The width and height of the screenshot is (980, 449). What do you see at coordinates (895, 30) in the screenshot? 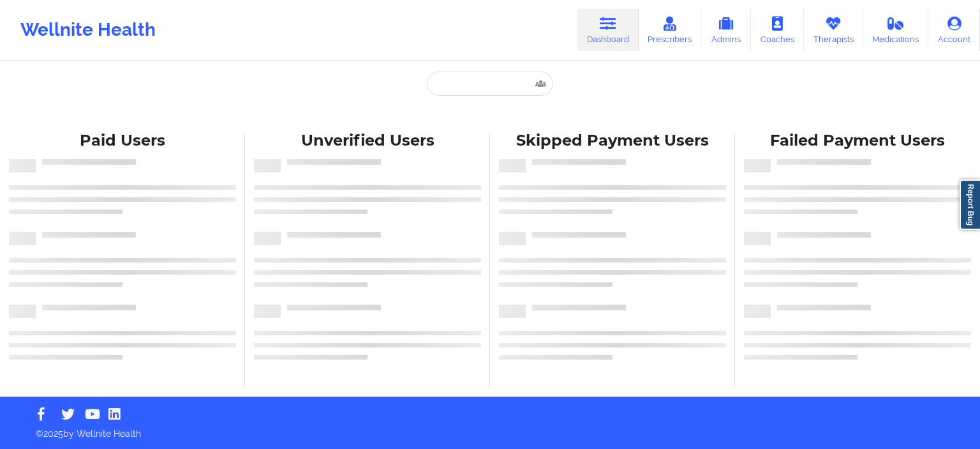
I see `a: Medications` at bounding box center [895, 30].